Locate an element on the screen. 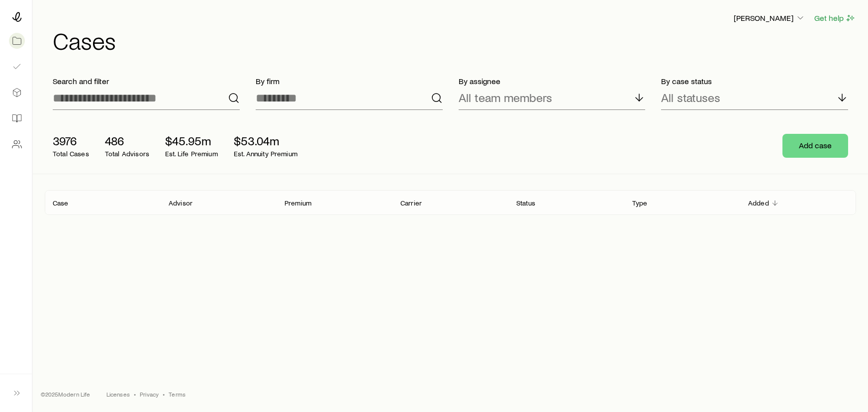  p: Added is located at coordinates (758, 203).